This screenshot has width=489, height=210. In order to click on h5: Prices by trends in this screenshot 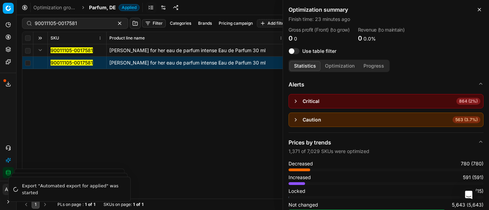, I will do `click(329, 143)`.